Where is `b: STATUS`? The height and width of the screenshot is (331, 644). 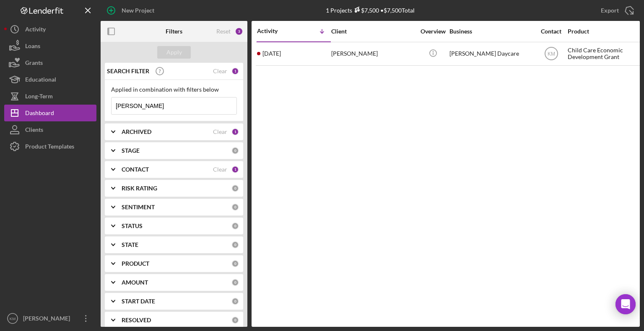
b: STATUS is located at coordinates (132, 226).